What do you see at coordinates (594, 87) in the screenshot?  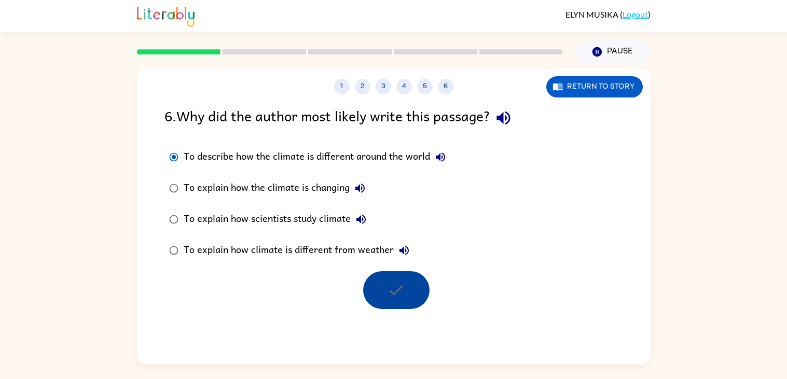 I see `button: Return to story` at bounding box center [594, 87].